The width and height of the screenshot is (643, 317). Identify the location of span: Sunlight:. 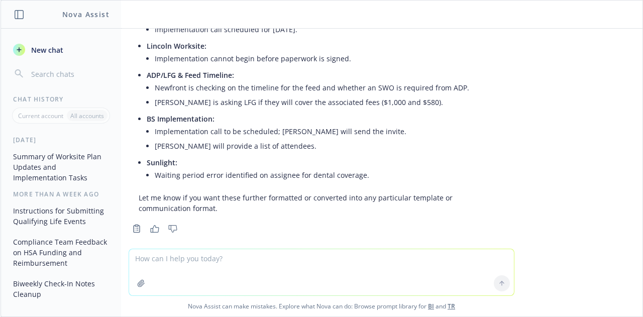
(162, 162).